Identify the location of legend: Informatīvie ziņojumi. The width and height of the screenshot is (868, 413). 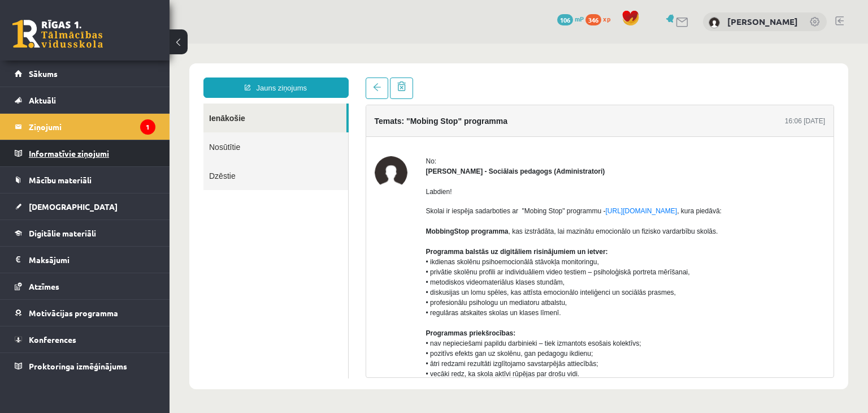
(92, 154).